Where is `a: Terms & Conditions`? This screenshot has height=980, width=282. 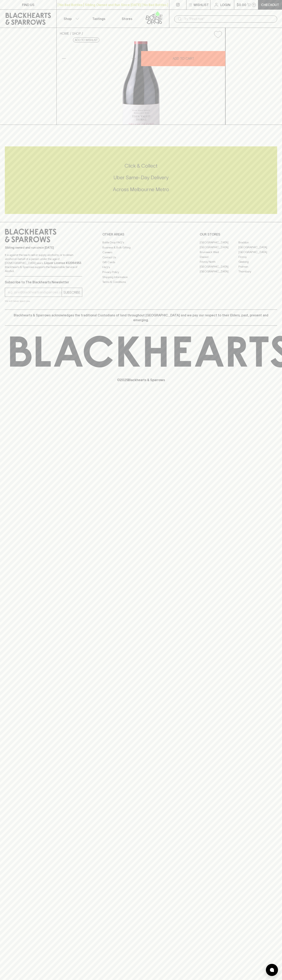
a: Terms & Conditions is located at coordinates (141, 282).